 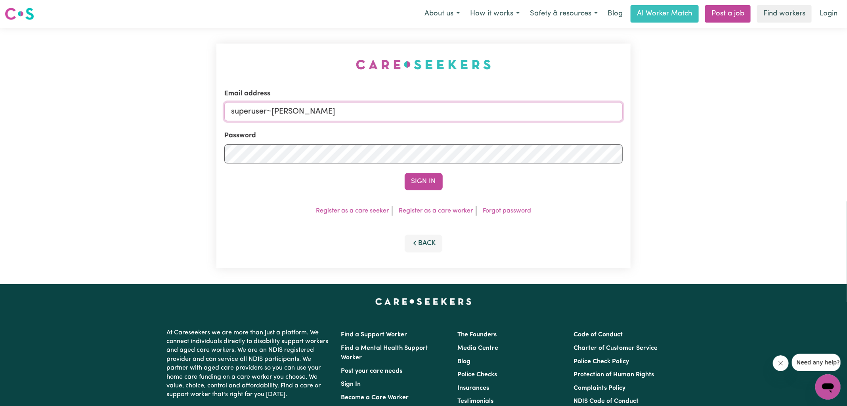 What do you see at coordinates (375, 398) in the screenshot?
I see `a: Become a Care Worker` at bounding box center [375, 398].